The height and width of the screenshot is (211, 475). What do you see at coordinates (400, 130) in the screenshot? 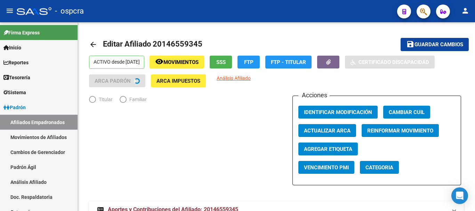
I see `button: Reinformar Movimiento` at bounding box center [400, 130].